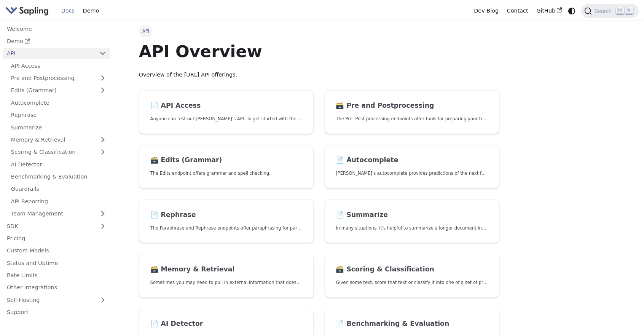  What do you see at coordinates (226, 173) in the screenshot?
I see `p: The Edits endpoint offers grammar and spell checking.` at bounding box center [226, 173].